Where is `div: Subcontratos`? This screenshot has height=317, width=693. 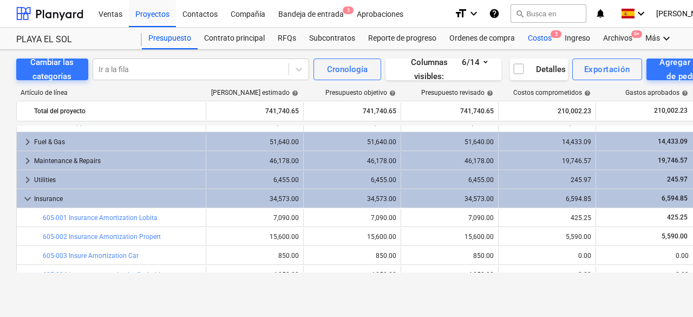
div: Subcontratos is located at coordinates (332, 38).